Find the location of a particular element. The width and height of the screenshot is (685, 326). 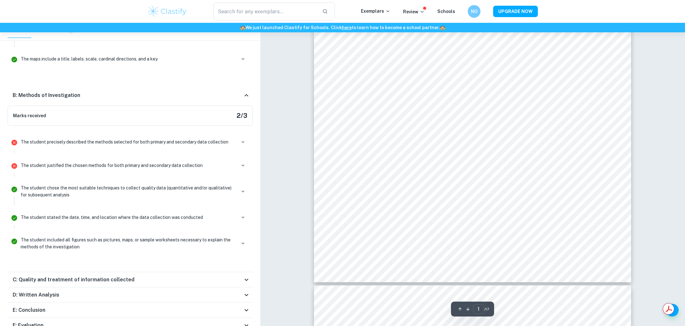

span: Conclusion.......................................................................................... is located at coordinates (472, 128).